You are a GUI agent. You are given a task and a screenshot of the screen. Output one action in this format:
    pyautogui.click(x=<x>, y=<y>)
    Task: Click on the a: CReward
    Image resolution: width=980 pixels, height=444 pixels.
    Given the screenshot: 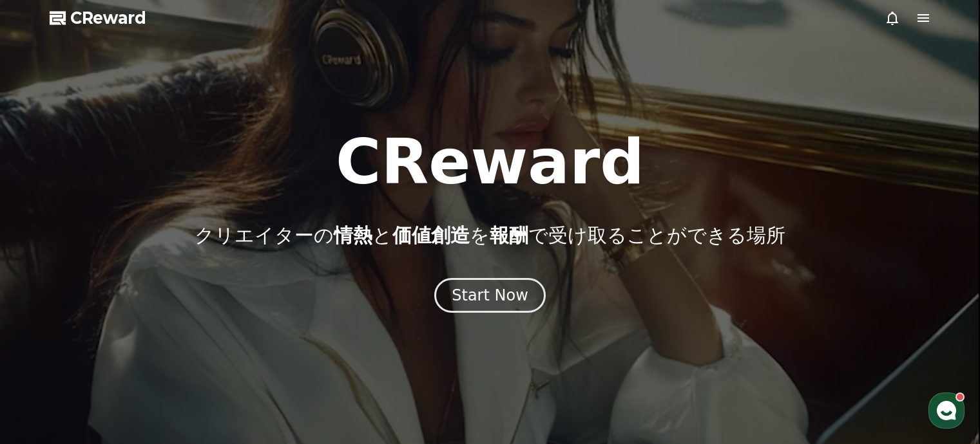 What is the action you would take?
    pyautogui.click(x=98, y=18)
    